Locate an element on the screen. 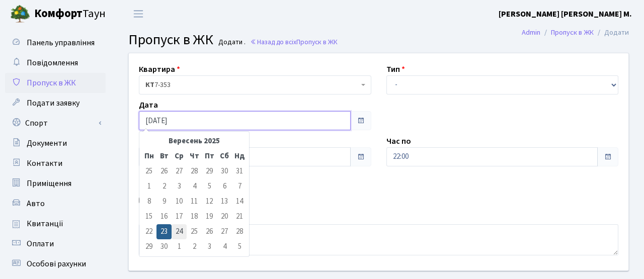 This screenshot has height=279, width=644. a: Admin is located at coordinates (531, 32).